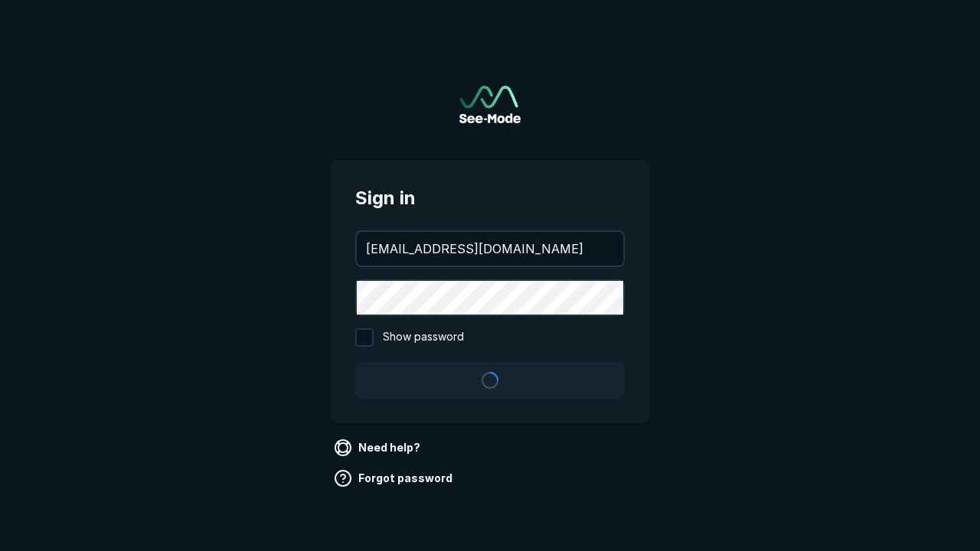 The height and width of the screenshot is (551, 980). What do you see at coordinates (490, 249) in the screenshot?
I see `input: your@email.com` at bounding box center [490, 249].